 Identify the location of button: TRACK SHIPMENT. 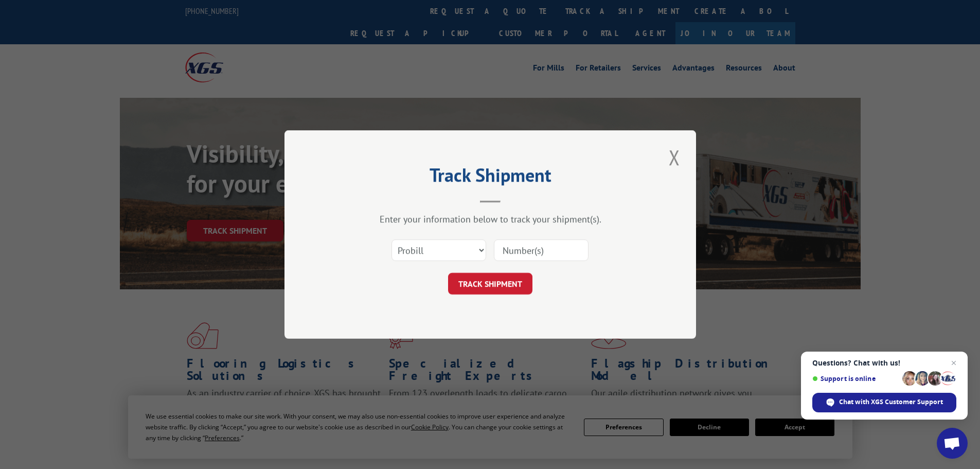
(490, 284).